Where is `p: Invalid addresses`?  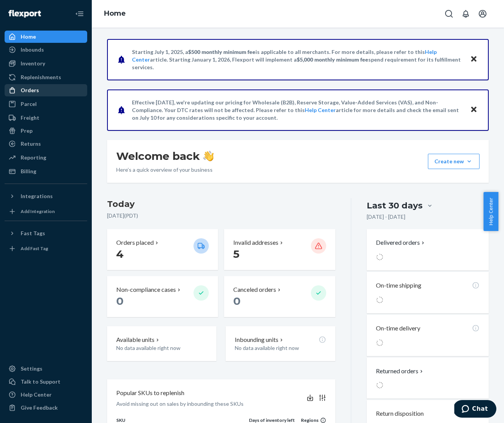
p: Invalid addresses is located at coordinates (255, 243).